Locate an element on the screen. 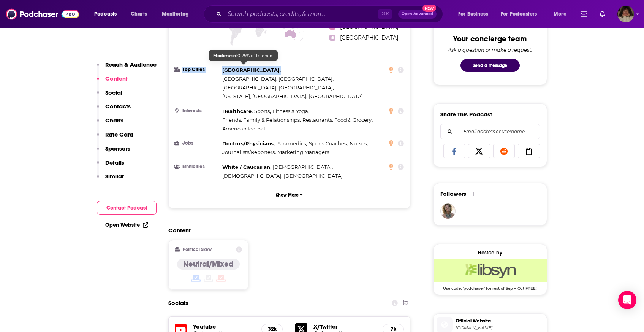 The height and width of the screenshot is (332, 644). button: Contact Podcast is located at coordinates (126, 208).